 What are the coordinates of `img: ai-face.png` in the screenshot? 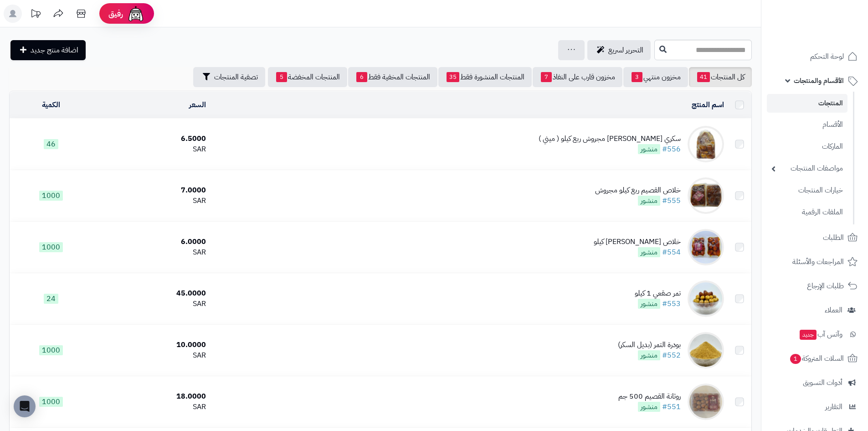 It's located at (136, 13).